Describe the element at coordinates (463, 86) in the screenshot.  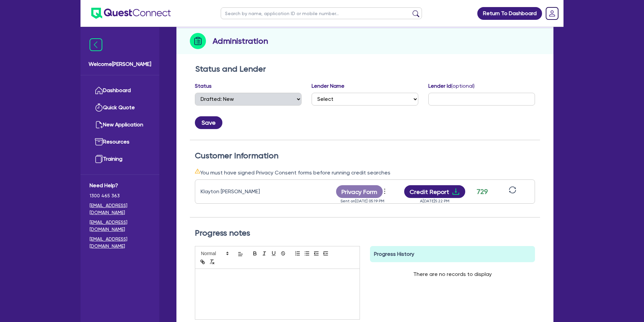
I see `span: (optional)` at that location.